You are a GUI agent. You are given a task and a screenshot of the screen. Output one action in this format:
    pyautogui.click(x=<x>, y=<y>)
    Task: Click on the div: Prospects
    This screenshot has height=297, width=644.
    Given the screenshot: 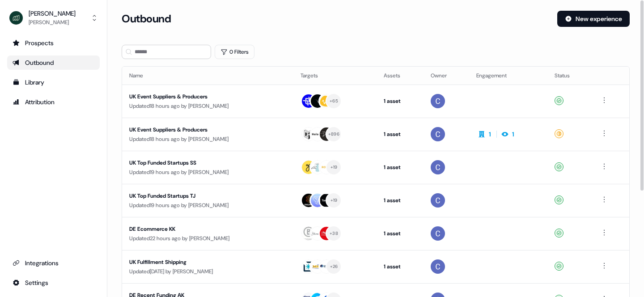 What is the action you would take?
    pyautogui.click(x=53, y=43)
    